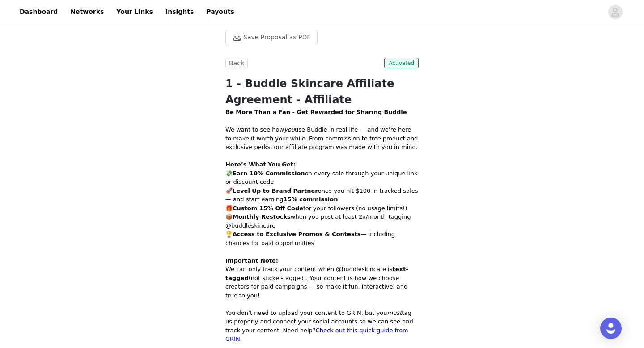  I want to click on strong: Important Note:, so click(252, 261).